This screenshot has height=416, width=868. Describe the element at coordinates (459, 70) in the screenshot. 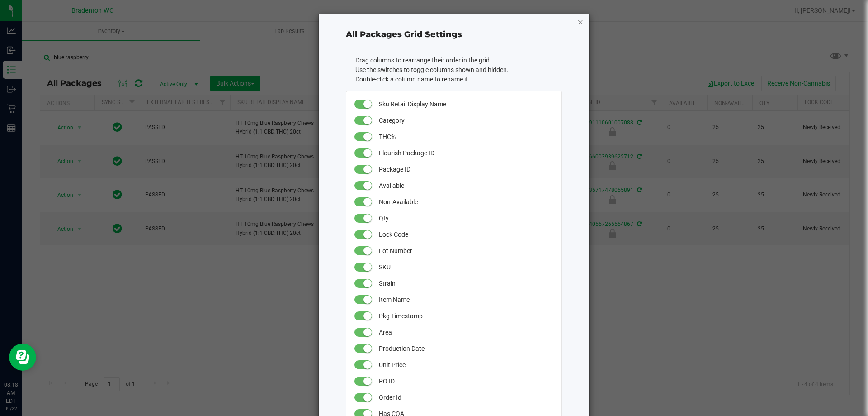

I see `li: Use the switches to toggle columns shown and hidden.` at that location.